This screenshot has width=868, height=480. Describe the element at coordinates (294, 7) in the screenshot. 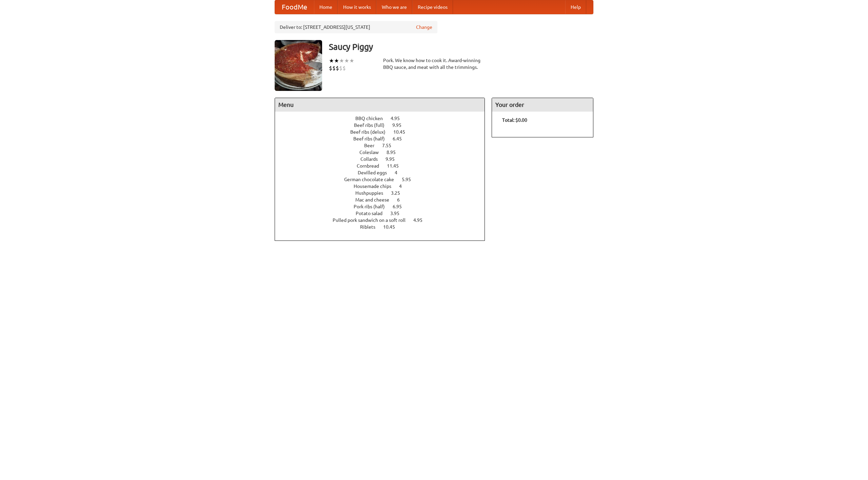

I see `a: FoodMe` at that location.